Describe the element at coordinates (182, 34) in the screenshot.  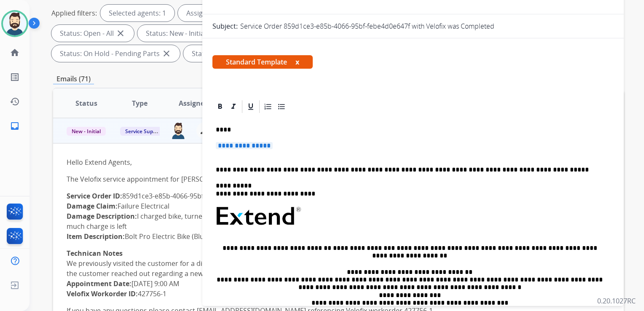
I see `div: Status: New - Initial` at that location.